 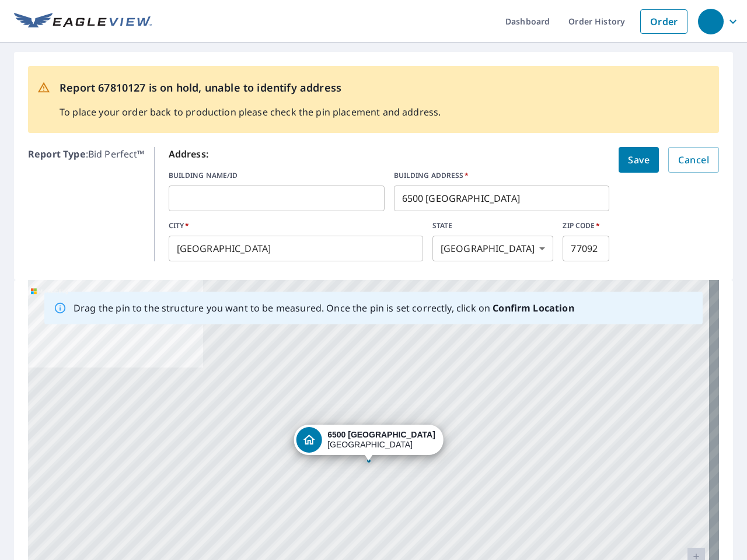 What do you see at coordinates (296, 225) in the screenshot?
I see `label: CITY` at bounding box center [296, 225].